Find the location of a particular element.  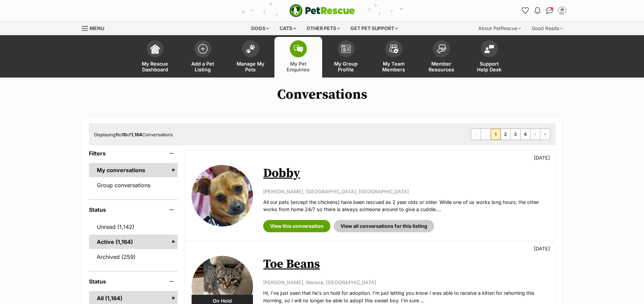

img: Dobby is located at coordinates (222, 195).